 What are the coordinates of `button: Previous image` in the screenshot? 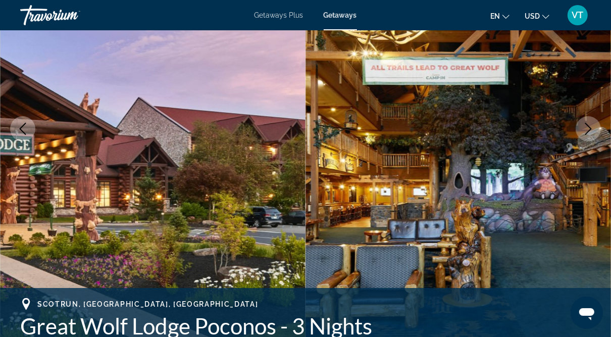 It's located at (23, 129).